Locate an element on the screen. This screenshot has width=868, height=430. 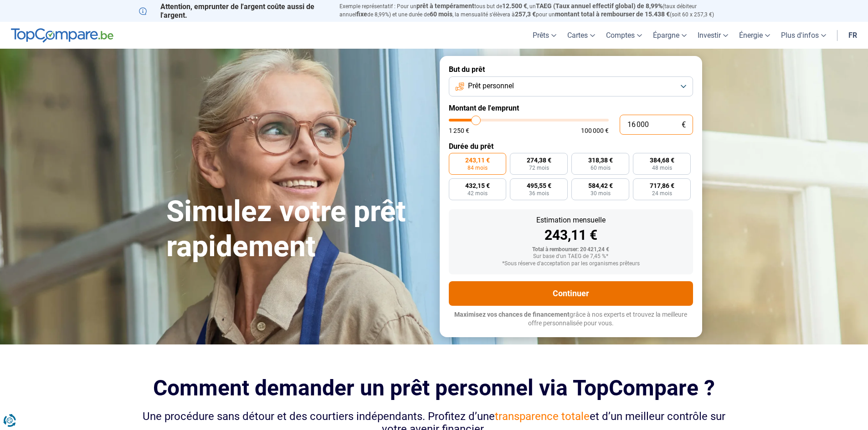
span: transparence totale is located at coordinates (542, 417).